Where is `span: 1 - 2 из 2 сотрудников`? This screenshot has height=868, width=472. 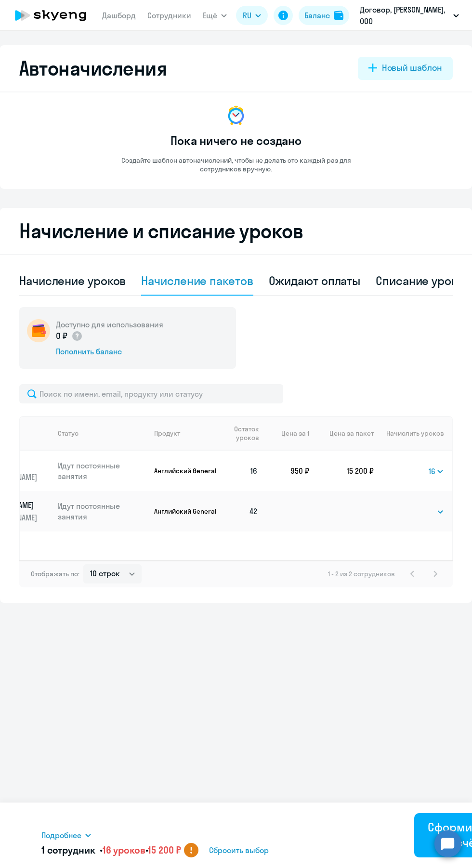 span: 1 - 2 из 2 сотрудников is located at coordinates (361, 574).